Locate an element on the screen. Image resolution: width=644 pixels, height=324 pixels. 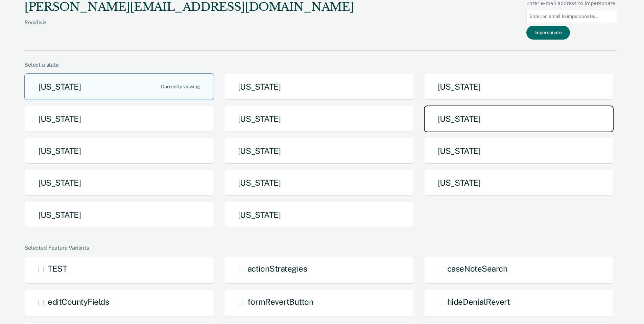
div: Selected Feature Variants is located at coordinates (321, 248).